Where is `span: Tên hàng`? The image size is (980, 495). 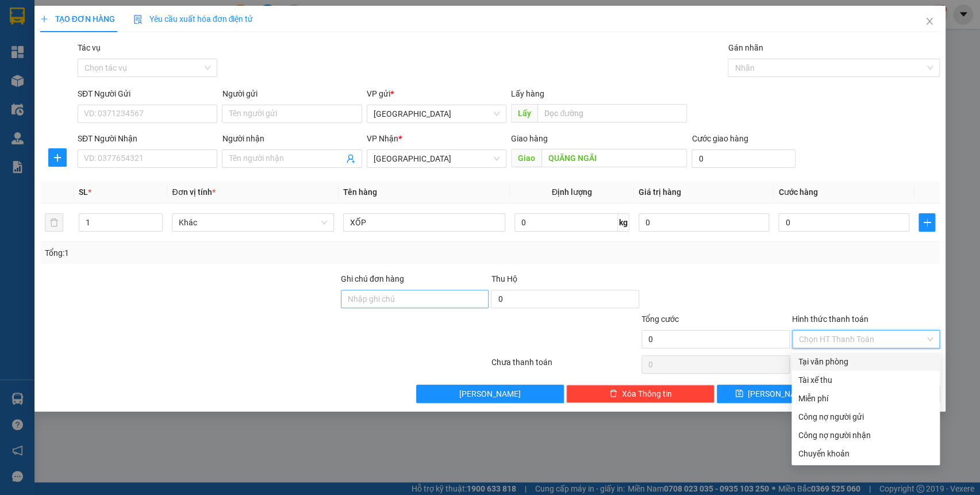 span: Tên hàng is located at coordinates (359, 192).